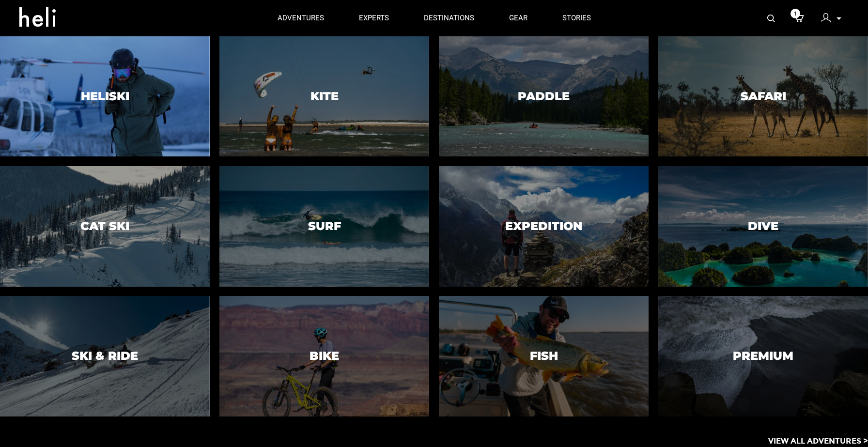 Image resolution: width=868 pixels, height=447 pixels. I want to click on h3: Heliski, so click(105, 96).